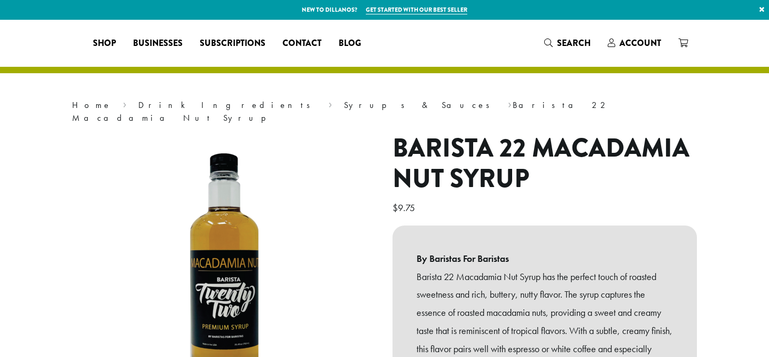 Image resolution: width=769 pixels, height=357 pixels. I want to click on span: Subscriptions, so click(232, 43).